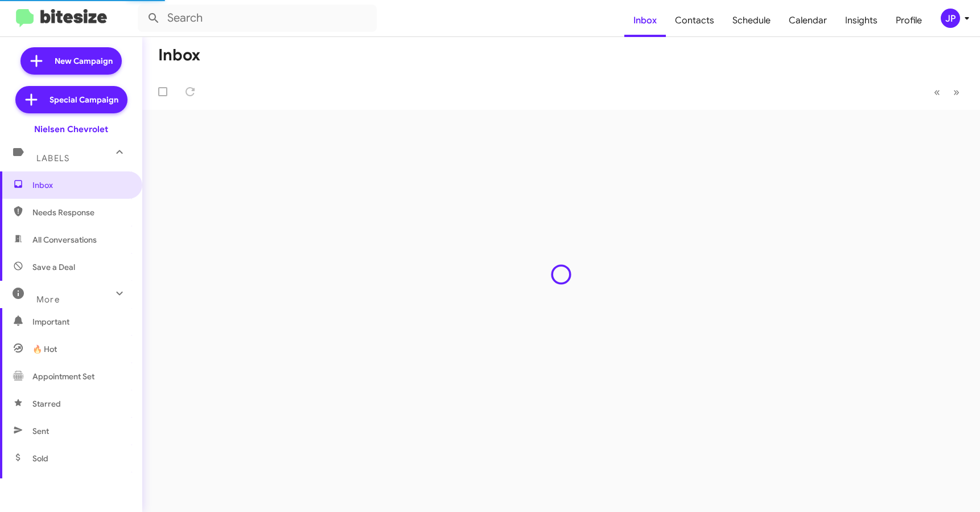 The width and height of the screenshot is (980, 512). What do you see at coordinates (40, 459) in the screenshot?
I see `span: Sold` at bounding box center [40, 459].